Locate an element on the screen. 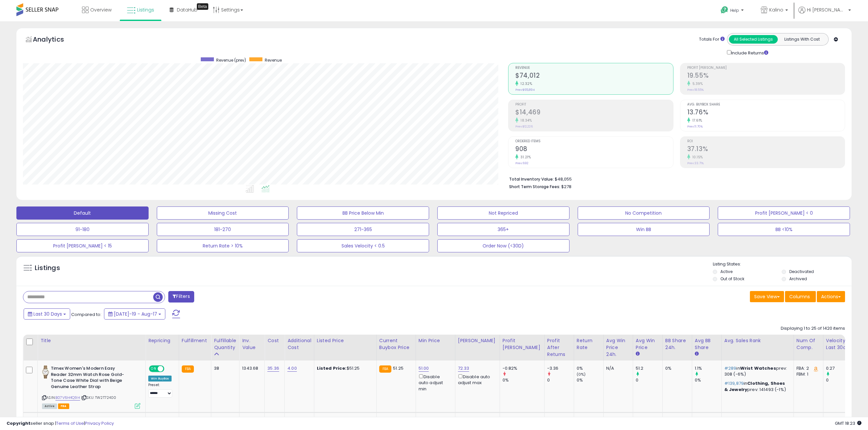 The image size is (868, 430). h2: 19.55% is located at coordinates (766, 76).